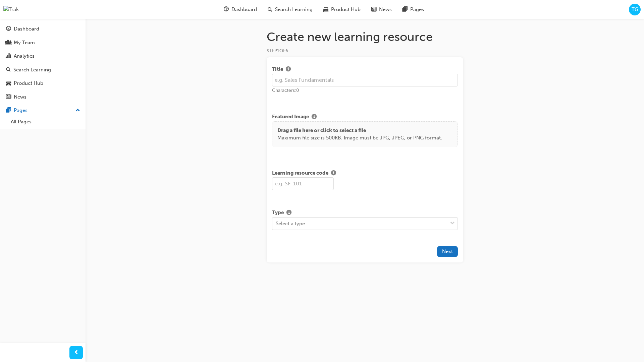  What do you see at coordinates (386, 9) in the screenshot?
I see `span: News` at bounding box center [386, 9].